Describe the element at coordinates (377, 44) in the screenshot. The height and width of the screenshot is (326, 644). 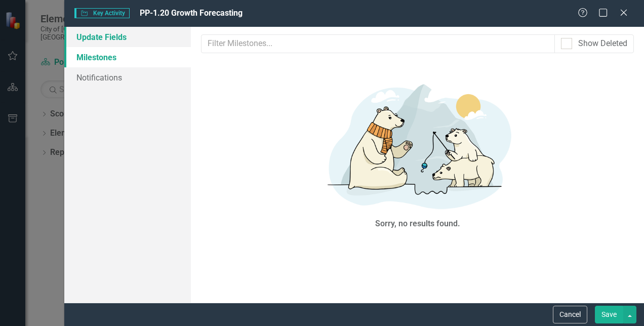
I see `input: Filter Milestones...` at that location.